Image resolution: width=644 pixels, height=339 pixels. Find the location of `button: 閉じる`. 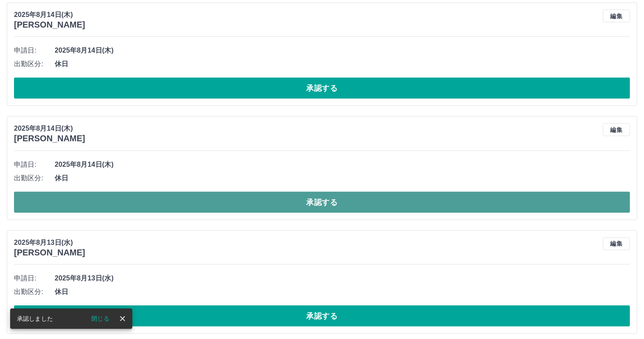

button: 閉じる is located at coordinates (100, 319).